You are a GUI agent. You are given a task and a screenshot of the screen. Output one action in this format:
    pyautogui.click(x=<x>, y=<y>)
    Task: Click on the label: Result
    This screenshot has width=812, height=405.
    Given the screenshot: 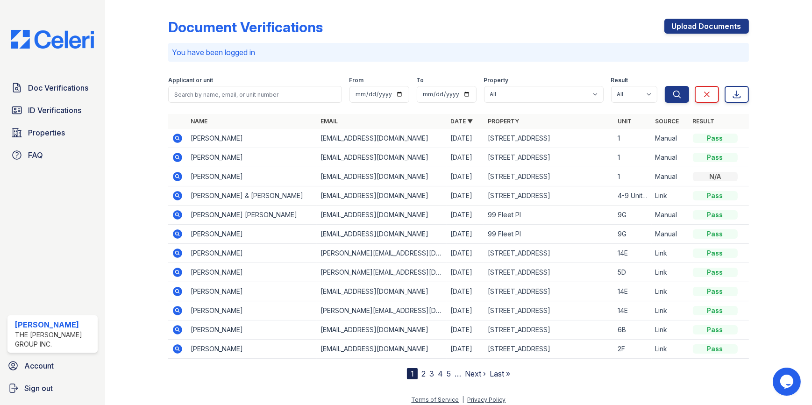 What is the action you would take?
    pyautogui.click(x=619, y=80)
    